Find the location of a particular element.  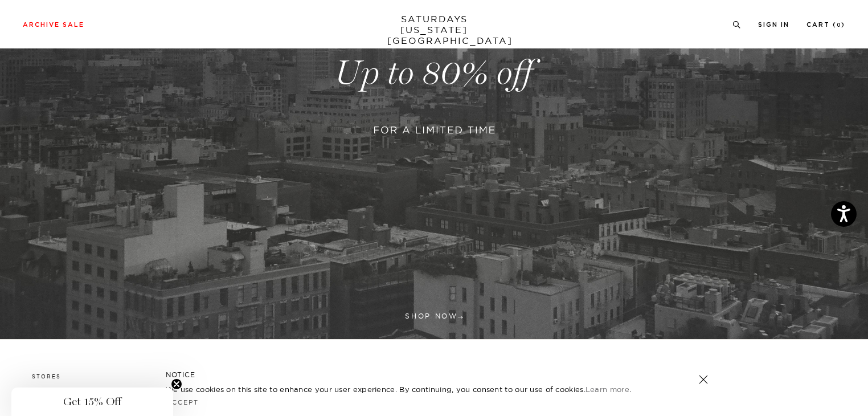

span: Get 15% Off is located at coordinates (92, 402).